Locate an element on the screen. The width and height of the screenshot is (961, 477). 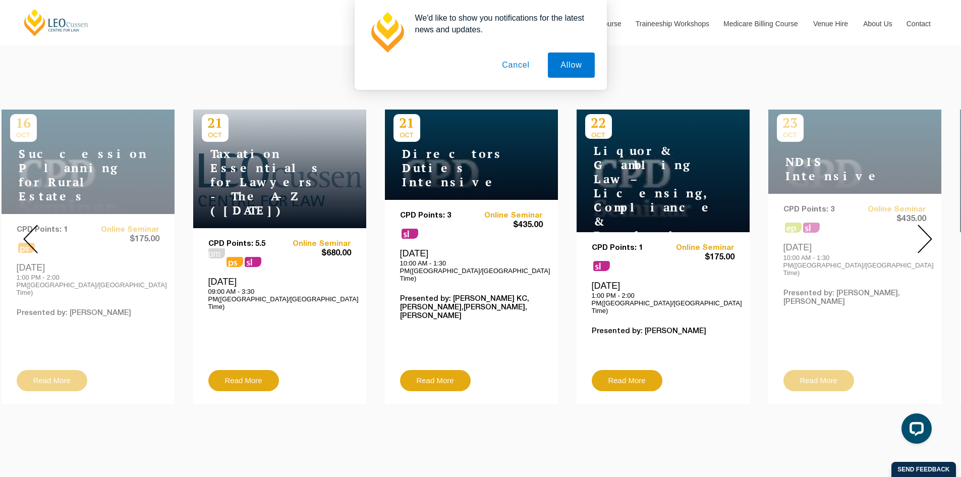
p: CPD Points: 1 is located at coordinates (628, 248).